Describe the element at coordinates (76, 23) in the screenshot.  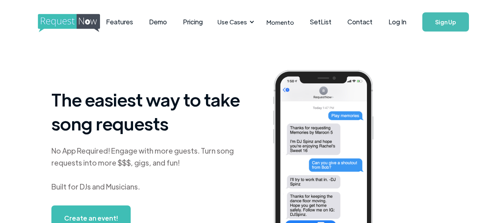
I see `img: requestnow logo` at that location.